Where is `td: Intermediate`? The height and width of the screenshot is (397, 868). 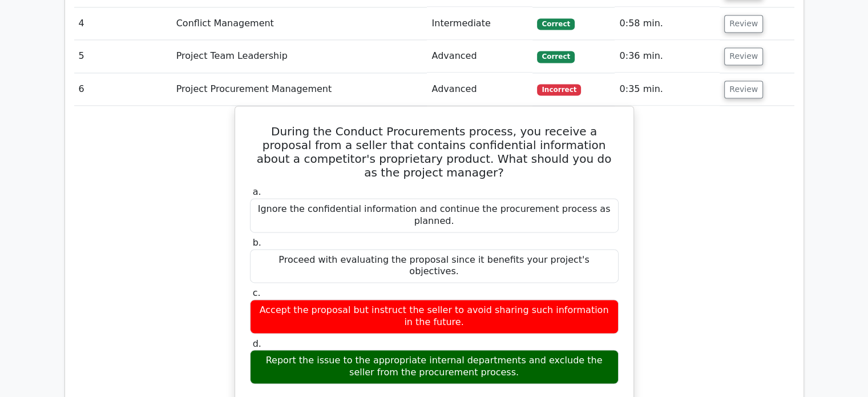 td: Intermediate is located at coordinates (480, 23).